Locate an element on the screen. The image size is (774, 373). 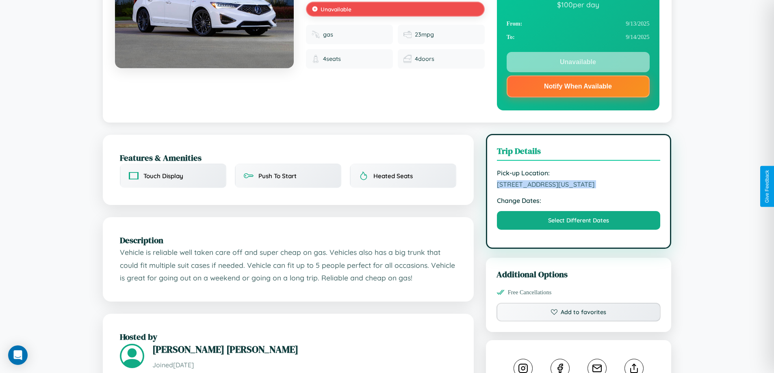
span: Heated Seats is located at coordinates (393, 176).